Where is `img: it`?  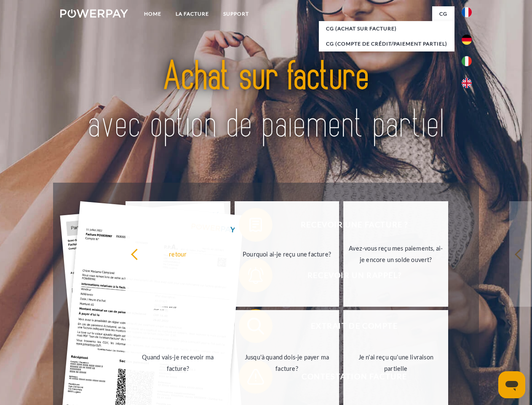
img: it is located at coordinates (467, 61).